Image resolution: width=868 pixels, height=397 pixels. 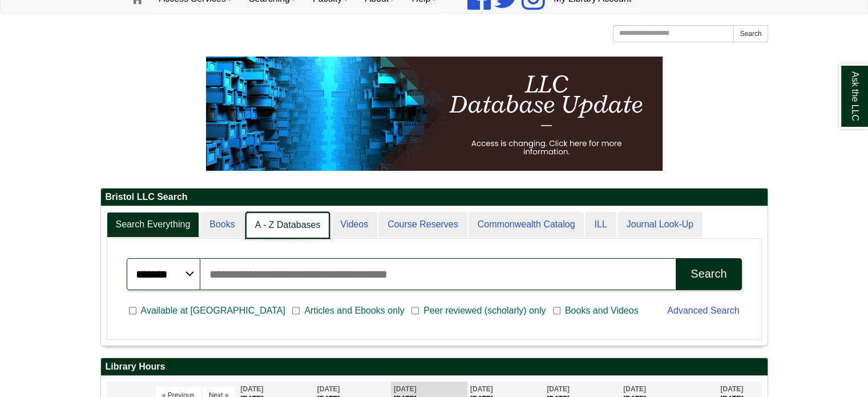 I want to click on input: Books and Videos, so click(x=557, y=310).